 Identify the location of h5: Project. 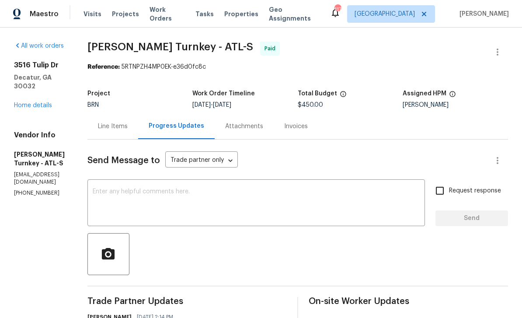
(99, 94).